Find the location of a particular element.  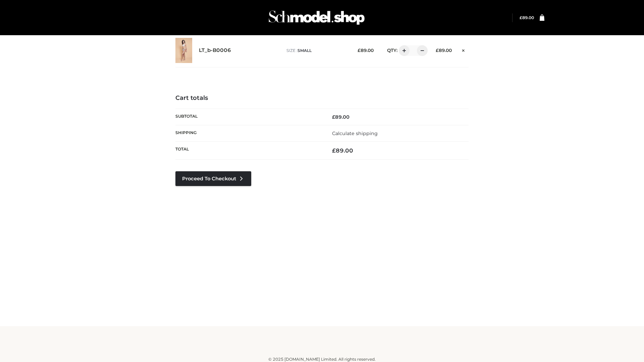

a: Proceed to Checkout is located at coordinates (213, 179).